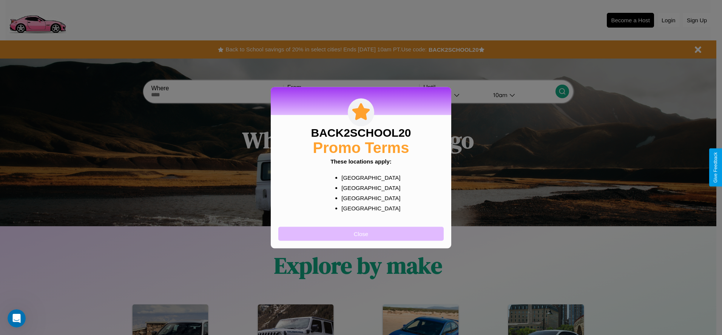 The image size is (722, 335). What do you see at coordinates (361, 133) in the screenshot?
I see `h3: BACK2SCHOOL20` at bounding box center [361, 133].